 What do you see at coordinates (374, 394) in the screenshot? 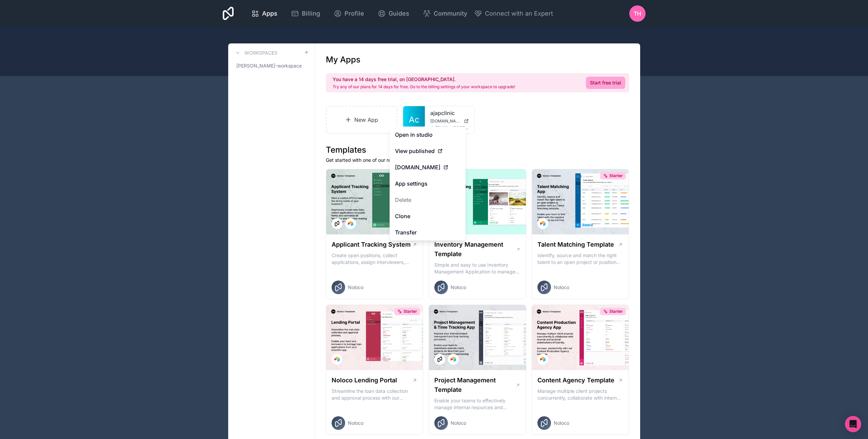
I see `p: Streamline the loan data collection and approval process with our Lending Portal template.` at bounding box center [374, 394].